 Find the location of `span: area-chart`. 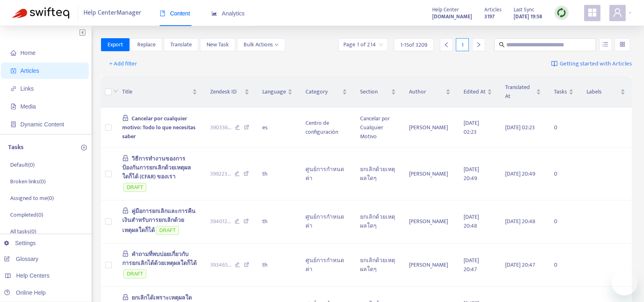

span: area-chart is located at coordinates (214, 13).